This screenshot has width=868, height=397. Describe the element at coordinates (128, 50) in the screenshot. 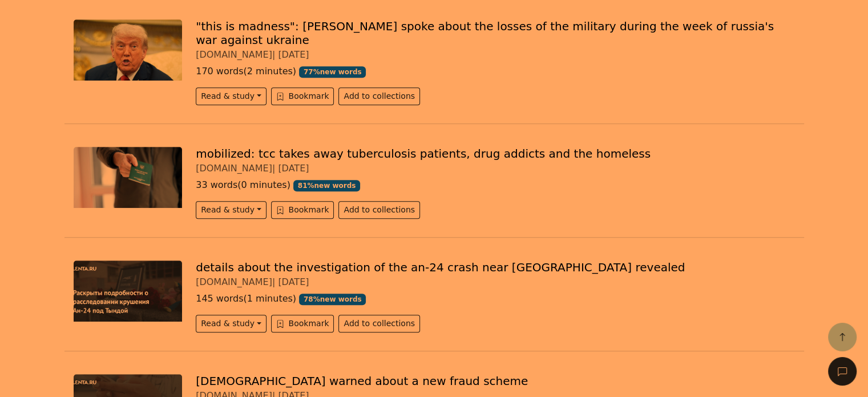

I see `img: 7343af3cf1af9f4e3b2cf1f943feef4e.jpg` at that location.